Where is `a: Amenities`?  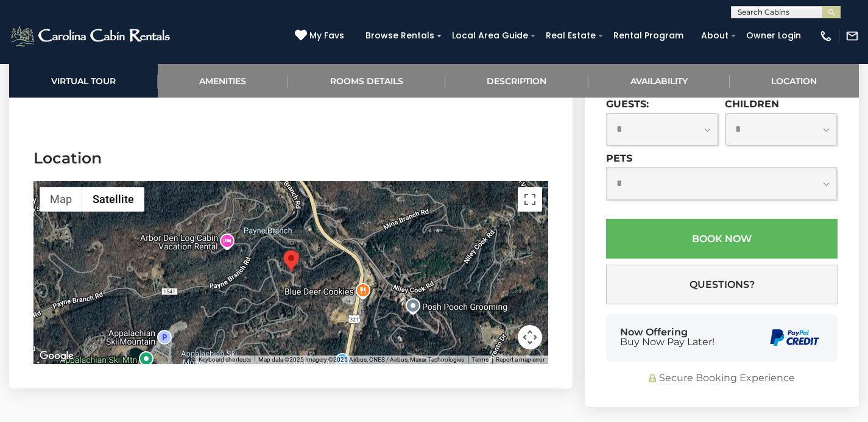
a: Amenities is located at coordinates (223, 80).